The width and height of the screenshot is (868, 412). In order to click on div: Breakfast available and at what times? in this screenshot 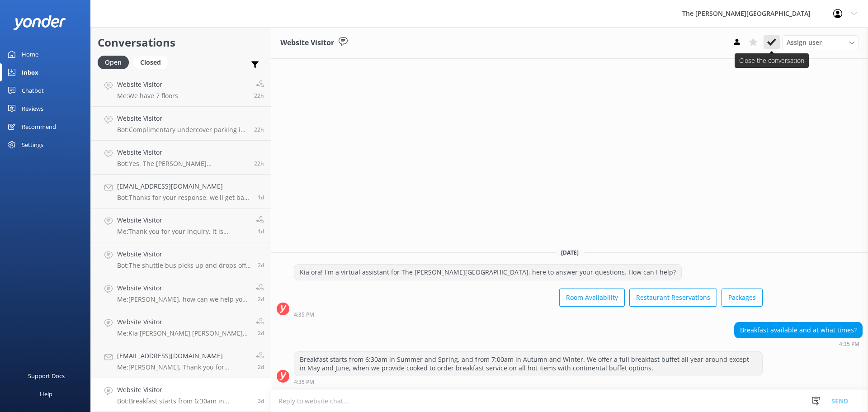, I will do `click(798, 330)`.